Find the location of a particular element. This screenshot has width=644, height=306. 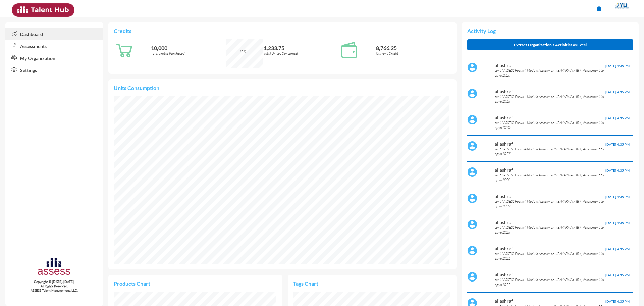

p: sent ( ASSESS Focus 4 Module Assessment (EN/AR) (Ad- IB ) ) Assessment to cpyp1015 is located at coordinates (550, 99).